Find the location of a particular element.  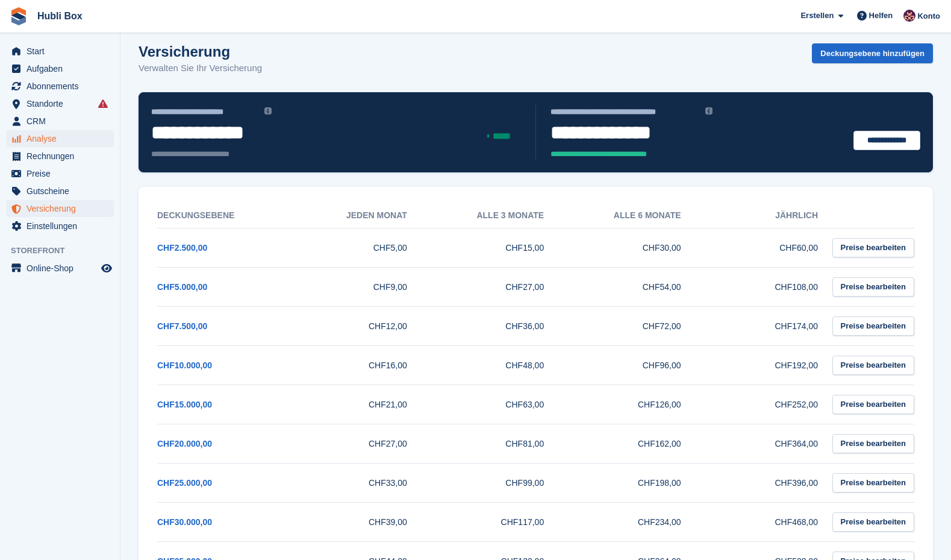

a: Vorschau-Shop is located at coordinates (107, 268).